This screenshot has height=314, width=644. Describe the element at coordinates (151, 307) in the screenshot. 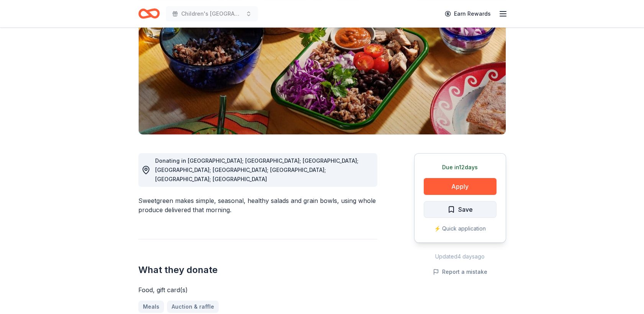

I see `a: Meals` at that location.